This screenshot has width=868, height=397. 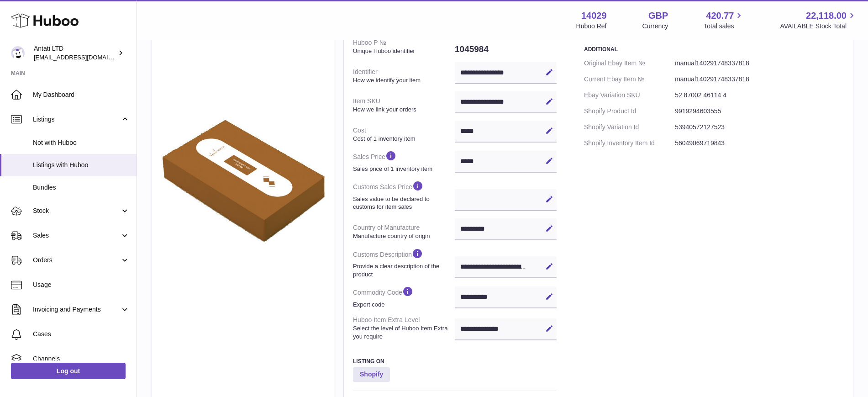 What do you see at coordinates (818, 20) in the screenshot?
I see `a: 22,118.00 AVAILABLE Stock Total` at bounding box center [818, 20].